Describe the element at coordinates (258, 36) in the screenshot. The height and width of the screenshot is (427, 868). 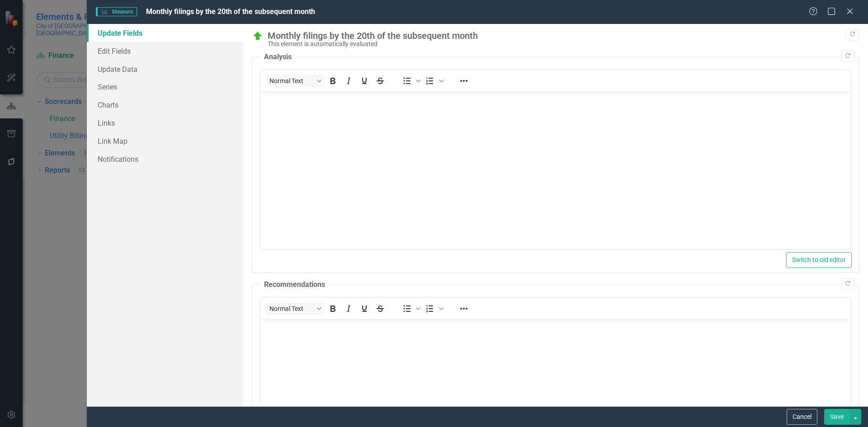
I see `img: On Target` at that location.